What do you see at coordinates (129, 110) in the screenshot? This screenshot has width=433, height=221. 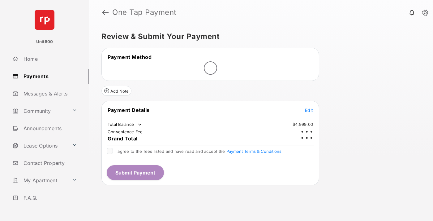 I see `span: Payment Details` at bounding box center [129, 110].